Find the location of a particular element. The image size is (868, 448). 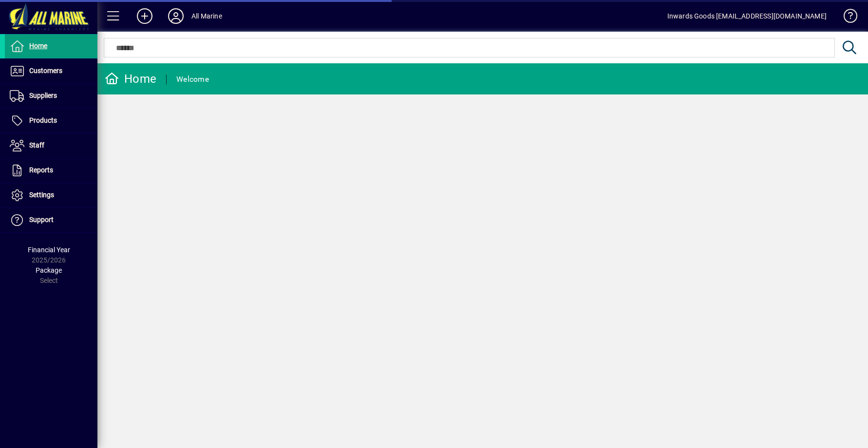

button: Add is located at coordinates (145, 16).